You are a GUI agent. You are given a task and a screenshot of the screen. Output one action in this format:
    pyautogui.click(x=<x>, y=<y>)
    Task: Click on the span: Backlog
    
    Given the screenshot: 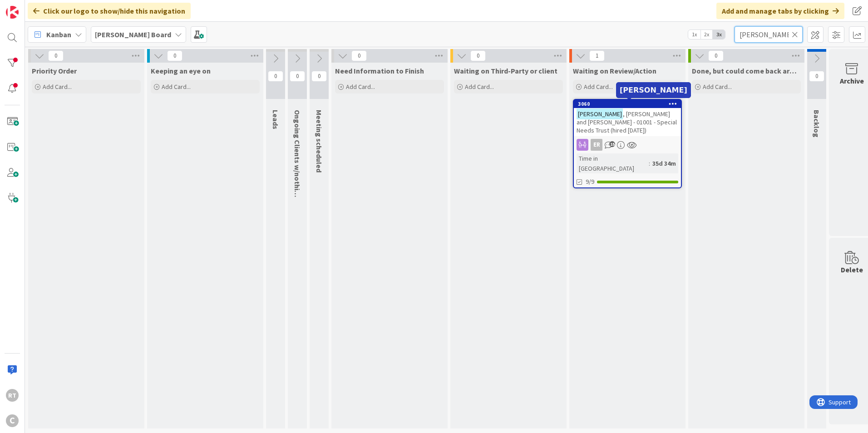 What is the action you would take?
    pyautogui.click(x=816, y=124)
    